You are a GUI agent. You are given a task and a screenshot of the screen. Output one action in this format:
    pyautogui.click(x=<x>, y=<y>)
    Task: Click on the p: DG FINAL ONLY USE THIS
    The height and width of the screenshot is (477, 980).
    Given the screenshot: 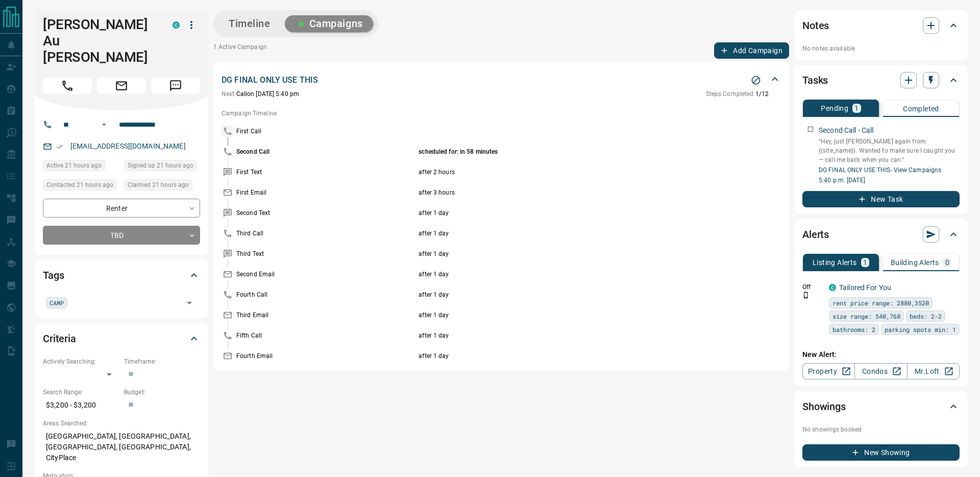 What is the action you would take?
    pyautogui.click(x=270, y=80)
    